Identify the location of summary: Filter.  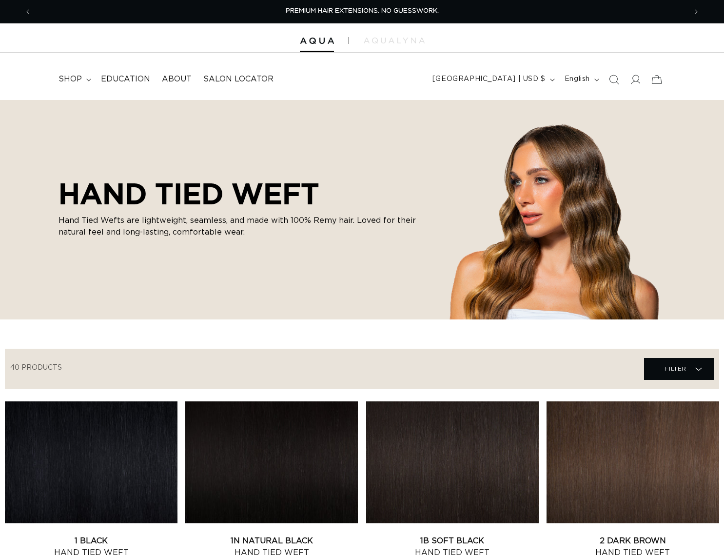
(678, 368).